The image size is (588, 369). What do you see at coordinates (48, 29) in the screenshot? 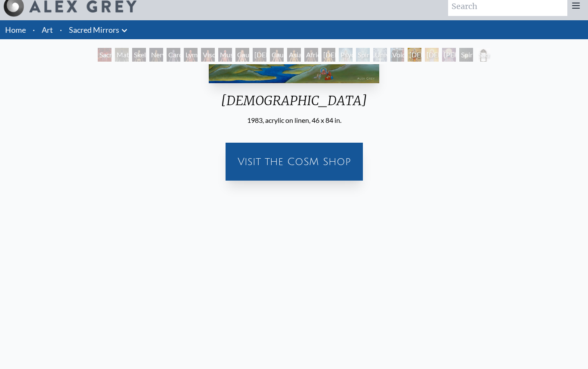
I see `a: Art` at bounding box center [48, 29].